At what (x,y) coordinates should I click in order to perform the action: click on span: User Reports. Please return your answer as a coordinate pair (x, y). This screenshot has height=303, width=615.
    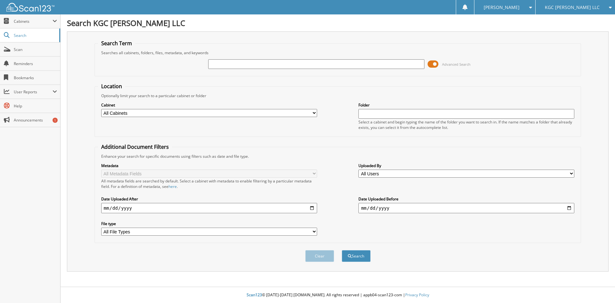
    Looking at the image, I should click on (33, 92).